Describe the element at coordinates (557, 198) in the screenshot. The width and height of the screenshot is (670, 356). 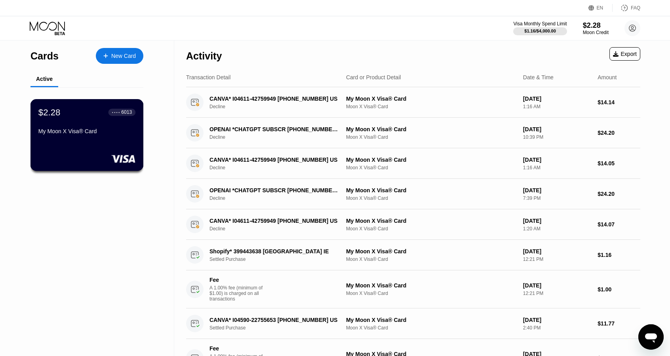
I see `div: 7:39 PM` at that location.